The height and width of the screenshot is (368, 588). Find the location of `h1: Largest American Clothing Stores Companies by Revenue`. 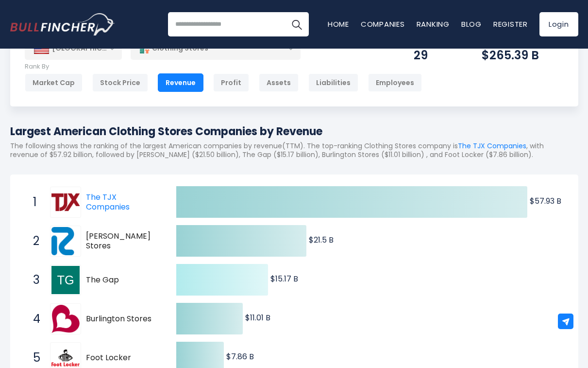

h1: Largest American Clothing Stores Companies by Revenue is located at coordinates (294, 132).